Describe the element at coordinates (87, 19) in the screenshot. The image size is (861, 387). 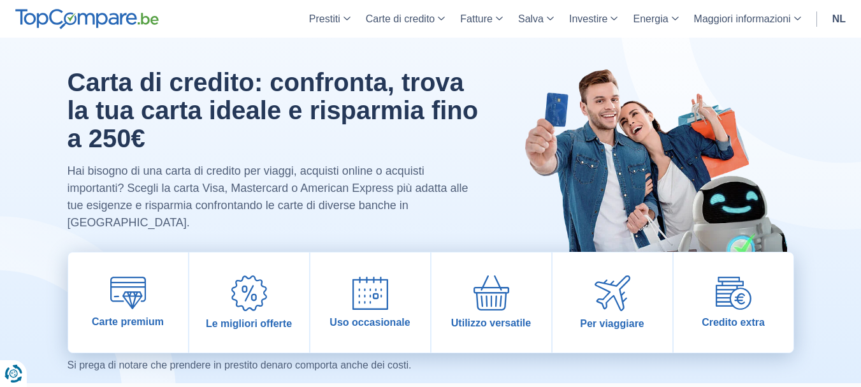
I see `img: TopCompare` at that location.